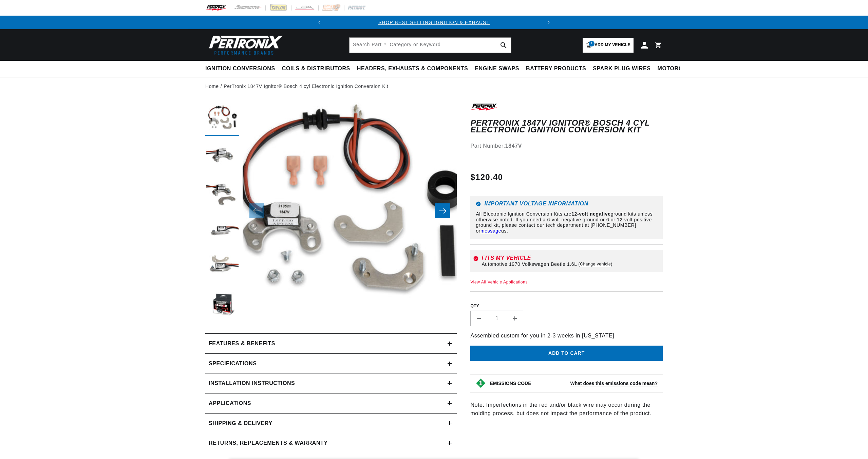 The height and width of the screenshot is (459, 868). What do you see at coordinates (591, 214) in the screenshot?
I see `strong: 12-volt negative` at bounding box center [591, 214].